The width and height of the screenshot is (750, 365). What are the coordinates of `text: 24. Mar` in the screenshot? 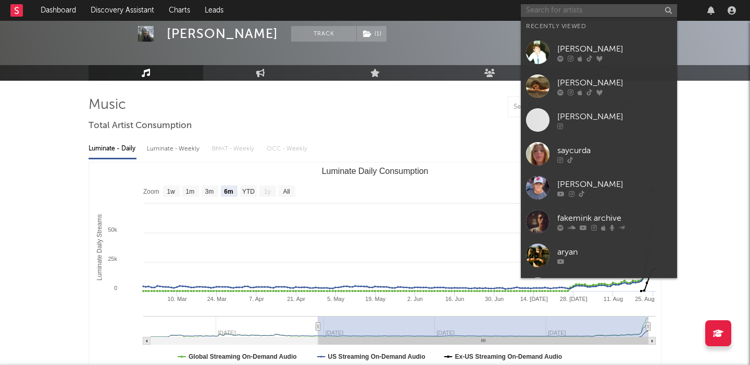 It's located at (217, 299).